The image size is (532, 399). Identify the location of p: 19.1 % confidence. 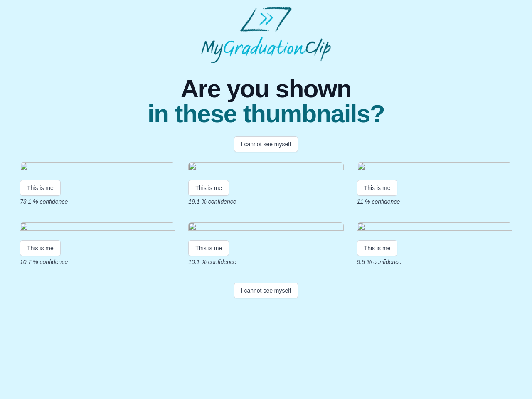
(266, 201).